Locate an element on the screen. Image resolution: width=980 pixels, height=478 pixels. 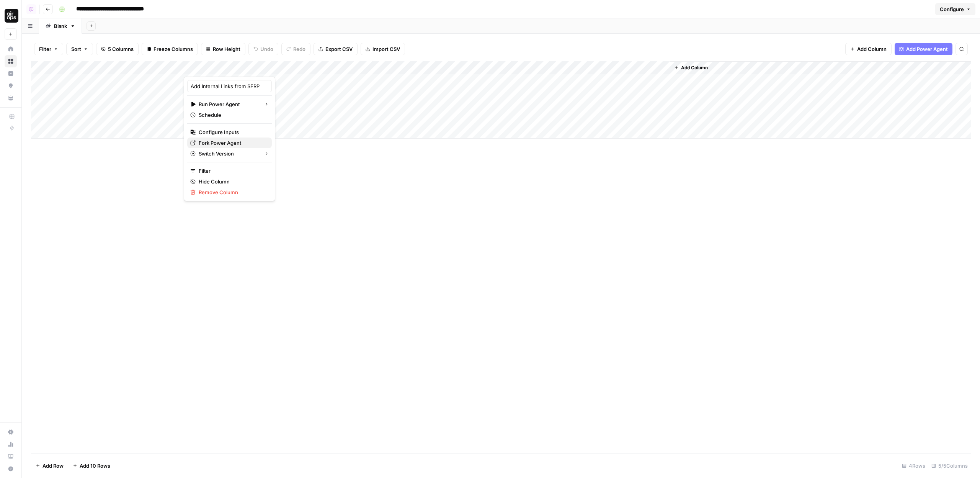
button: Help + Support is located at coordinates (10, 469).